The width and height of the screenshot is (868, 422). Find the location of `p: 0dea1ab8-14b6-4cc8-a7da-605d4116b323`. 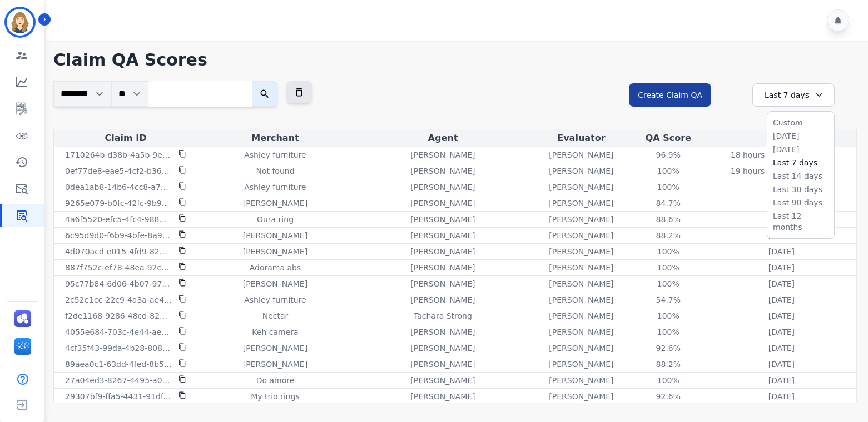

p: 0dea1ab8-14b6-4cc8-a7da-605d4116b323 is located at coordinates (118, 187).